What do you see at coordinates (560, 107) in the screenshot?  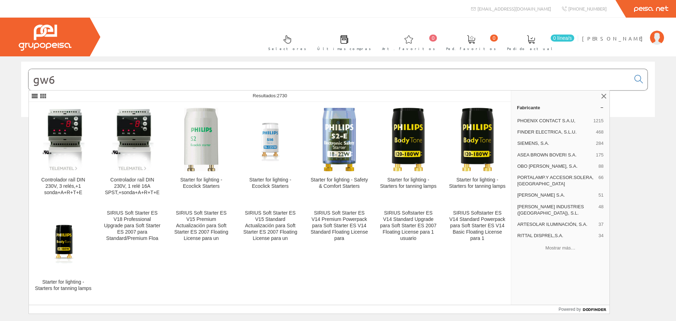 I see `a: Fabricante` at bounding box center [560, 107].